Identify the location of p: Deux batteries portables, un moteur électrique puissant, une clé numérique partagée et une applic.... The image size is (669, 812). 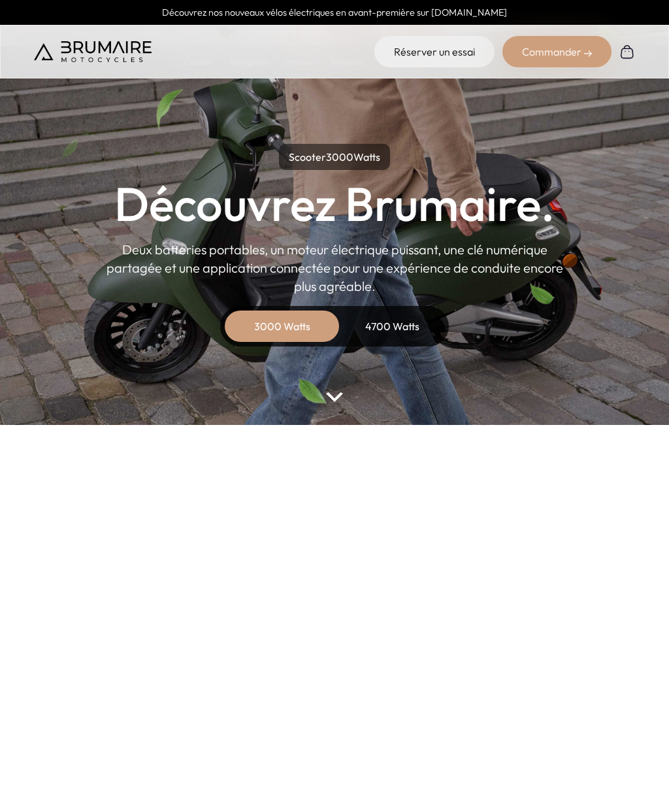
(334, 268).